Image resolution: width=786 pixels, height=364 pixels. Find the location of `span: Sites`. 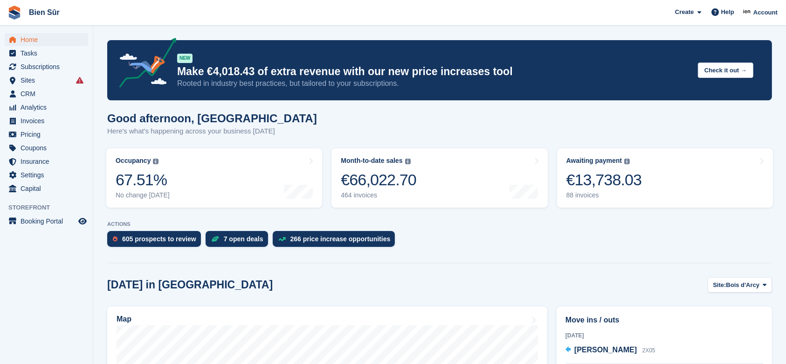

span: Sites is located at coordinates (48, 80).